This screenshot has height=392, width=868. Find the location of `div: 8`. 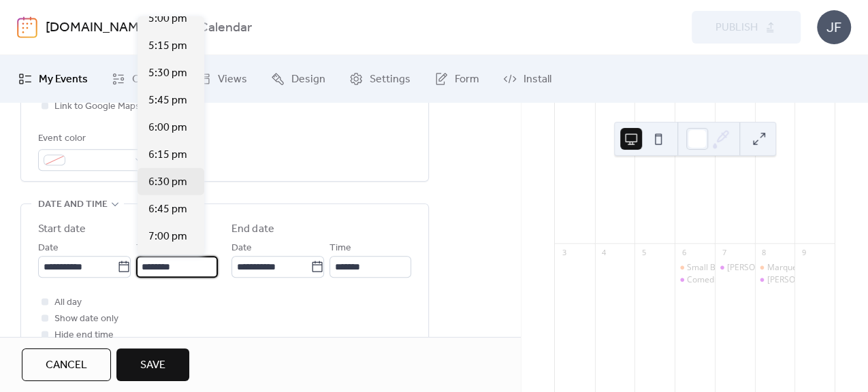

div: 8 is located at coordinates (764, 252).